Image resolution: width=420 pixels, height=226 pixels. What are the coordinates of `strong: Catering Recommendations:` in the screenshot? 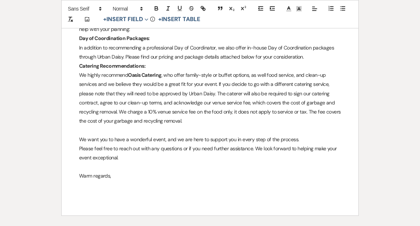 It's located at (112, 66).